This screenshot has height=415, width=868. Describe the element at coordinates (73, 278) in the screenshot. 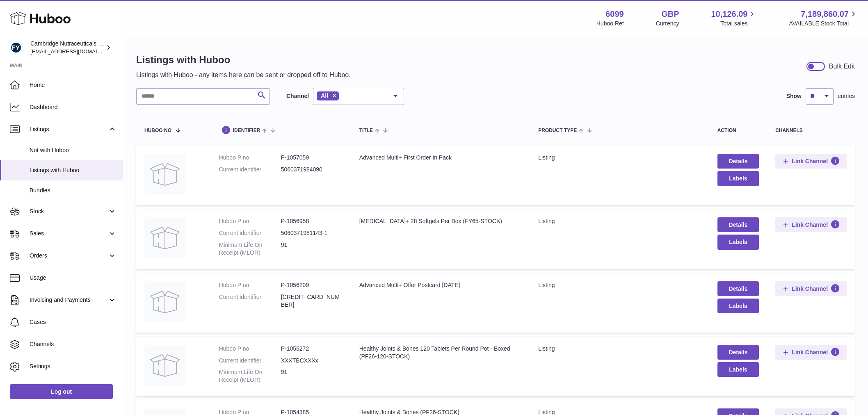

I see `span: Usage` at that location.